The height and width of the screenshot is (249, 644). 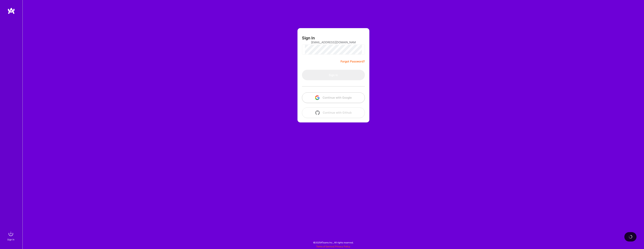 What do you see at coordinates (11, 234) in the screenshot?
I see `img: sign in` at bounding box center [11, 234].